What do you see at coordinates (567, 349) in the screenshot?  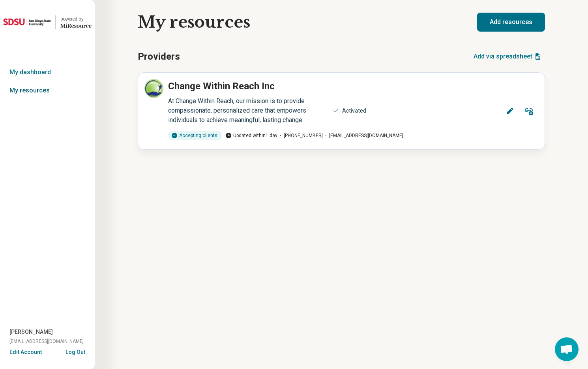 I see `div: Open chat` at bounding box center [567, 349].